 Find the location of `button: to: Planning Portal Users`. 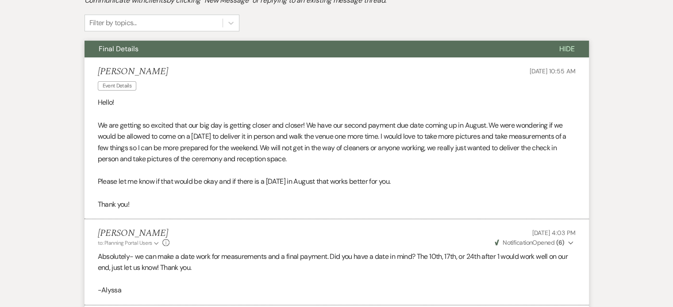

button: to: Planning Portal Users is located at coordinates (129, 243).